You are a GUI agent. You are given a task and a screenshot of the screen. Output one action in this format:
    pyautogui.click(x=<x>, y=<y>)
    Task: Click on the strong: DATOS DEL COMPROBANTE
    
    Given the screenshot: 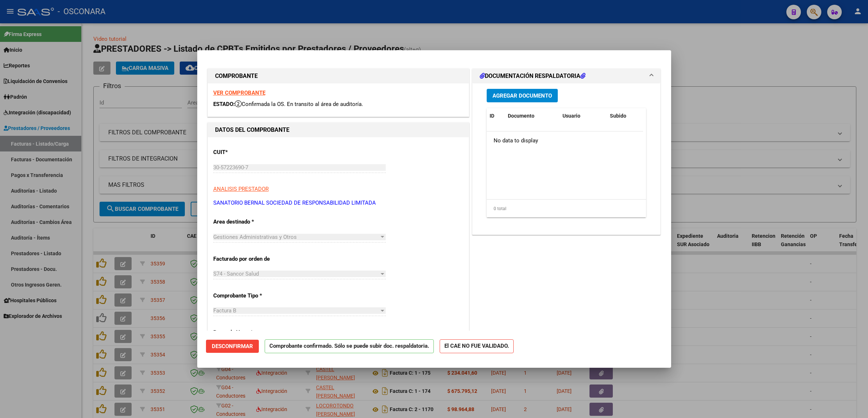 What is the action you would take?
    pyautogui.click(x=252, y=130)
    